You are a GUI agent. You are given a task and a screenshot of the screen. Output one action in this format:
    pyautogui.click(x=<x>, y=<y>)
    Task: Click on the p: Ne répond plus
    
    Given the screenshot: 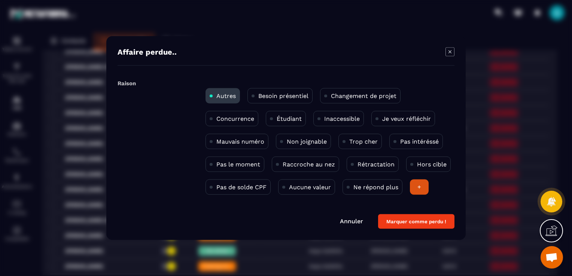 What is the action you would take?
    pyautogui.click(x=376, y=187)
    